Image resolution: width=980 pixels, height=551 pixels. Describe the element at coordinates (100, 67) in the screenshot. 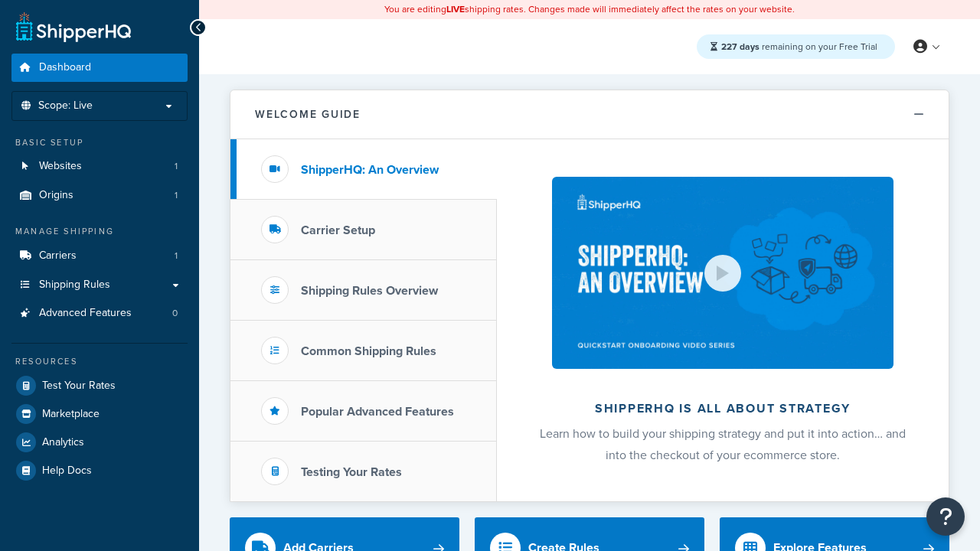

I see `a: Dashboard` at that location.